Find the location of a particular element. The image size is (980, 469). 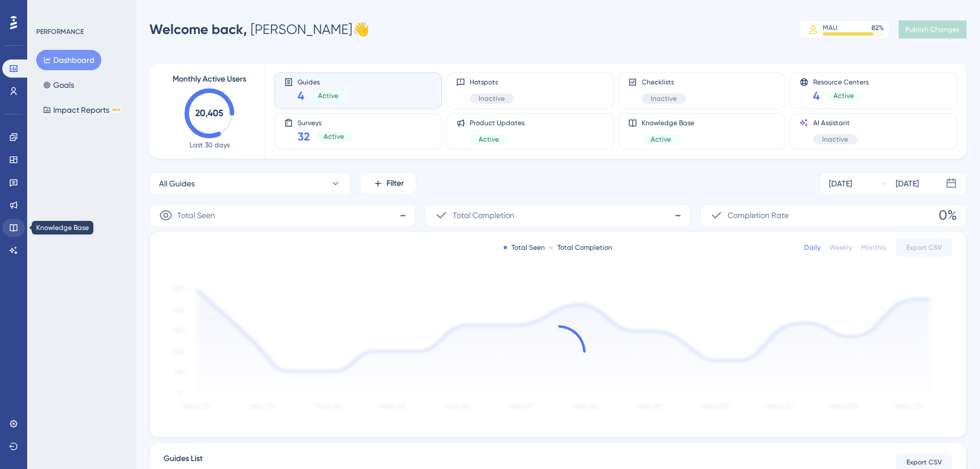

div: Weekly is located at coordinates (841, 248).